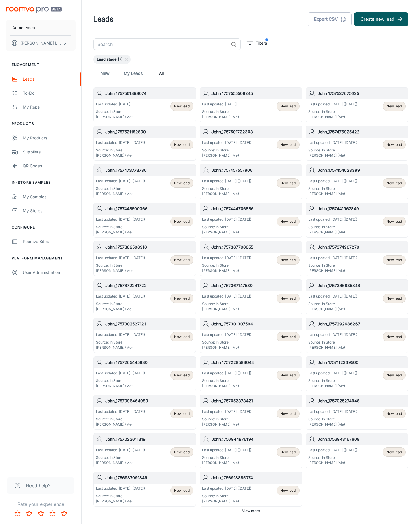 This screenshot has width=420, height=524. Describe the element at coordinates (49, 242) in the screenshot. I see `div: Roomvo Sites` at that location.